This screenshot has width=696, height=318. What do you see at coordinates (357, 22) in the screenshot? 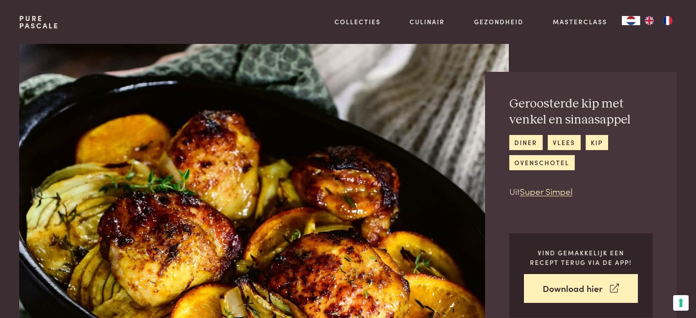
I see `a: Collecties` at bounding box center [357, 22].